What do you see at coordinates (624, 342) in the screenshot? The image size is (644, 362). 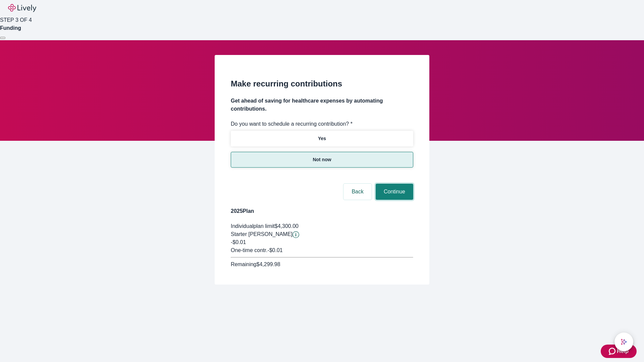 I see `button: chat` at bounding box center [624, 342].